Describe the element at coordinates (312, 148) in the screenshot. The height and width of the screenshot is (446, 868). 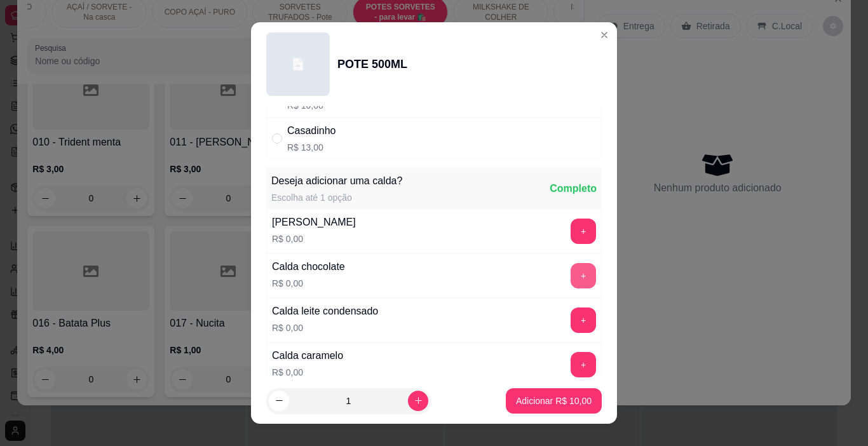
I see `p: R$ 13,00` at that location.